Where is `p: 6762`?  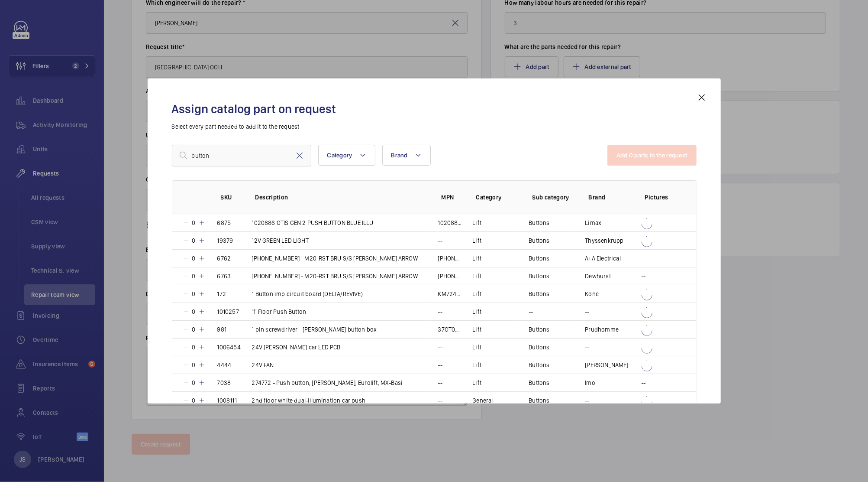
p: 6762 is located at coordinates (224, 258).